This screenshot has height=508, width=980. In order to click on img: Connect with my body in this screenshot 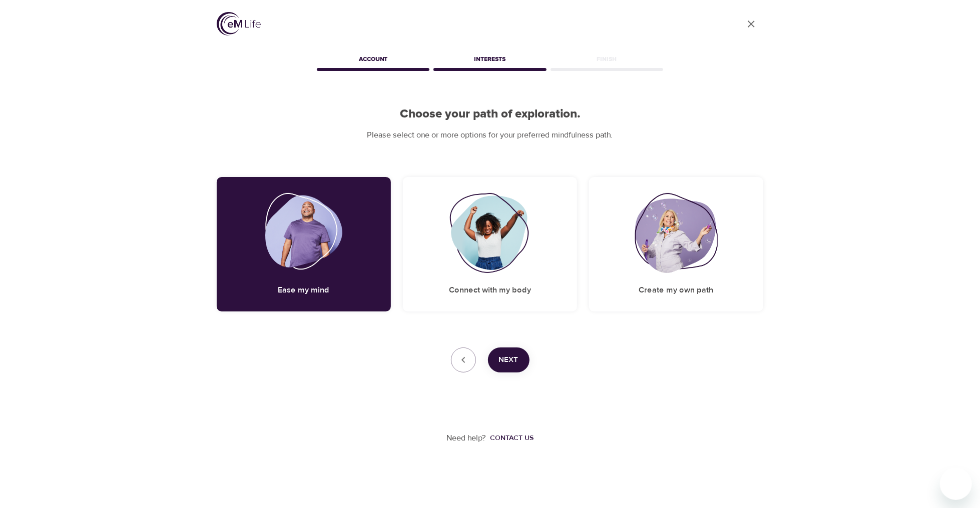, I will do `click(490, 233)`.